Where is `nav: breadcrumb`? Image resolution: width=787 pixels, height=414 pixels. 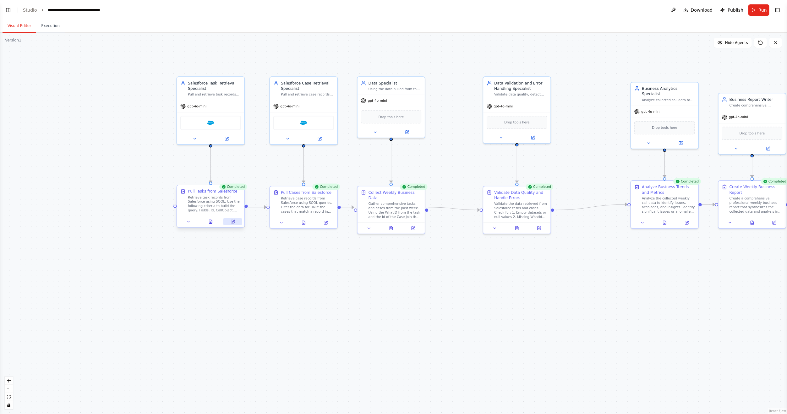 nav: breadcrumb is located at coordinates (71, 10).